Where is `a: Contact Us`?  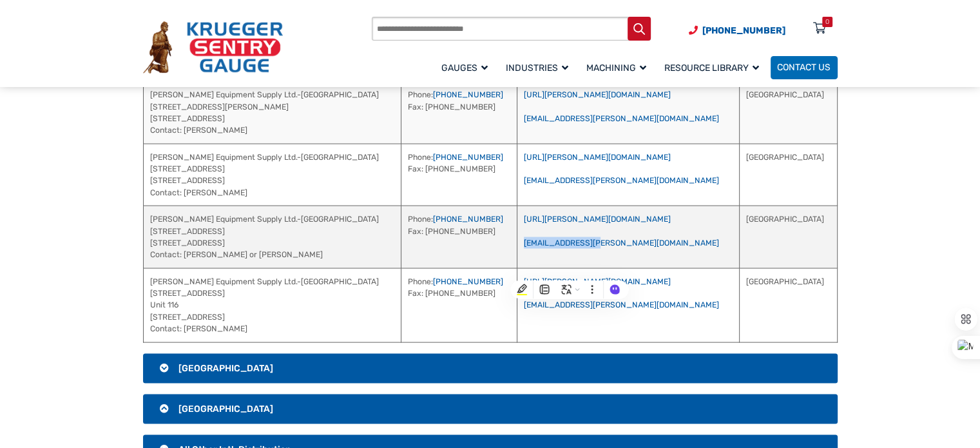
a: Contact Us is located at coordinates (804, 68).